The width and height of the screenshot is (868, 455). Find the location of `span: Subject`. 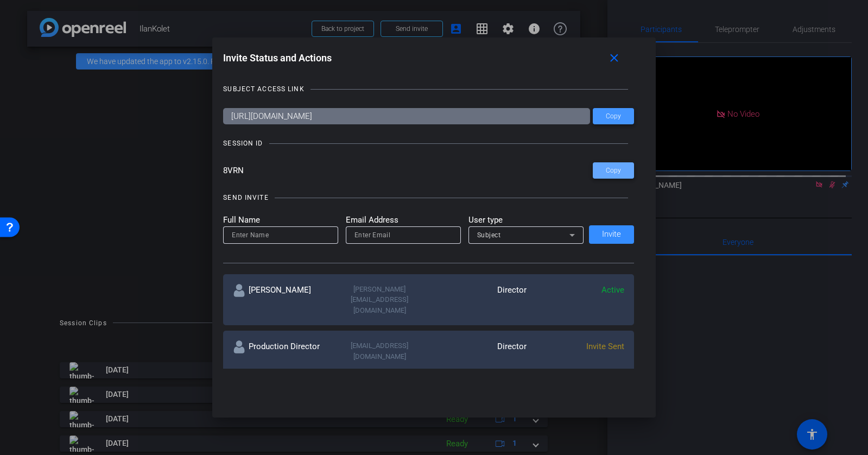

span: Subject is located at coordinates (489, 235).